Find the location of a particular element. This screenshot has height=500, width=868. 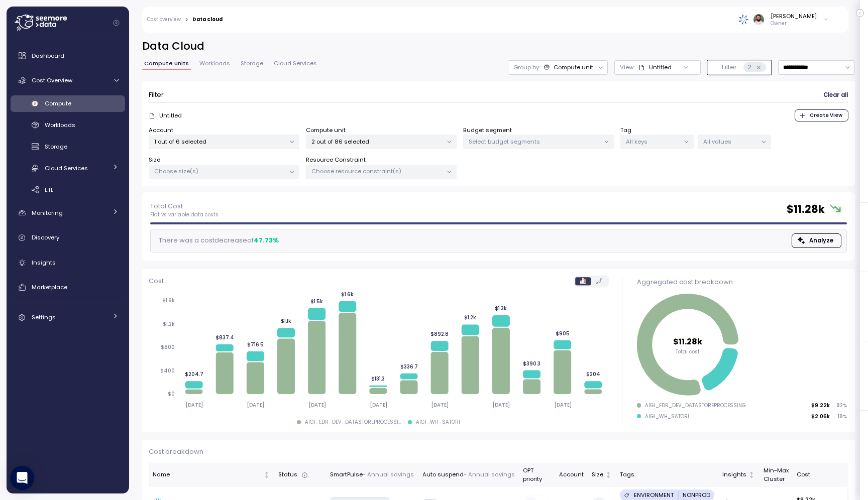

div: Aggregated cost breakdown is located at coordinates (742, 282).